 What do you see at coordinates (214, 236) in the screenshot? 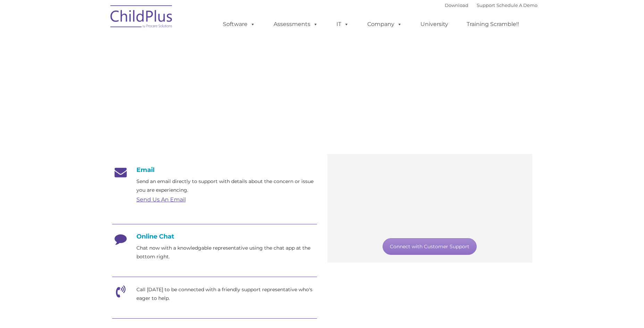
I see `h4: Online Chat` at bounding box center [214, 236].